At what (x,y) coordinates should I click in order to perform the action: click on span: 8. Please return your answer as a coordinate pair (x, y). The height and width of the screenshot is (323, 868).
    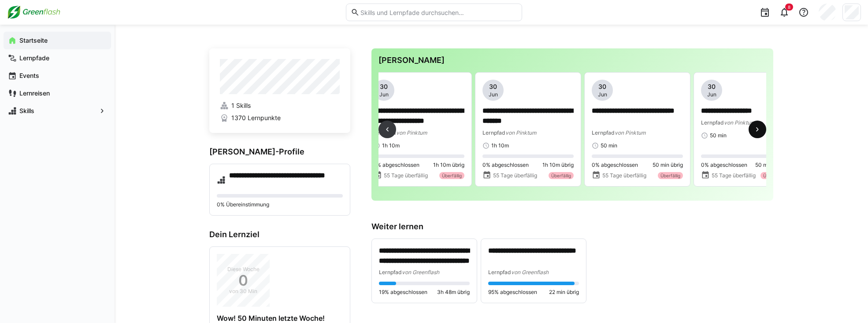
    Looking at the image, I should click on (789, 7).